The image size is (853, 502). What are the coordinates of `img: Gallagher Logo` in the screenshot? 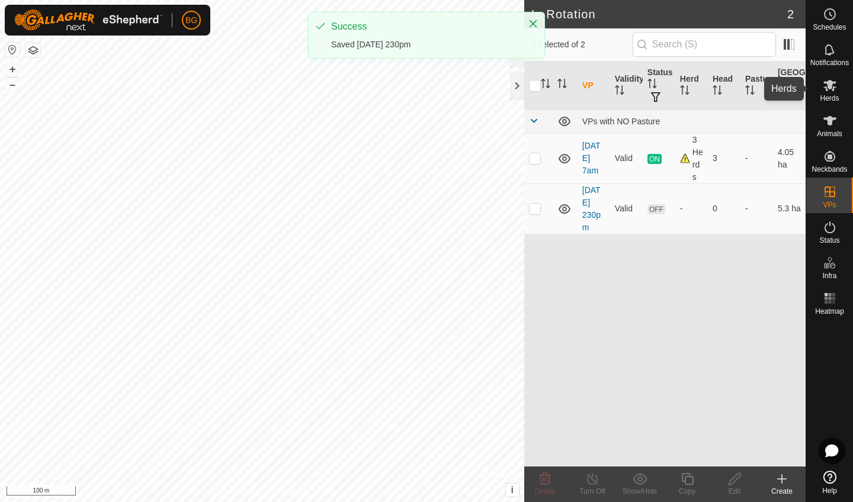 It's located at (88, 20).